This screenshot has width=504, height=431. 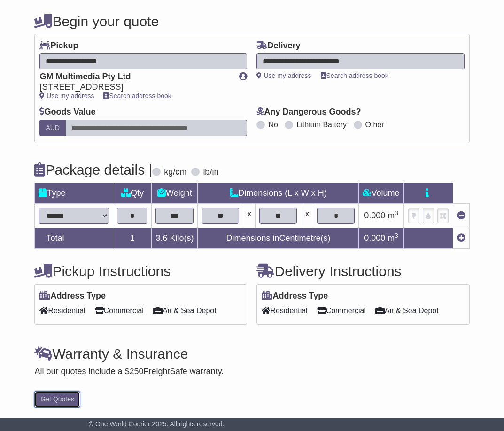 What do you see at coordinates (134, 77) in the screenshot?
I see `div: GM Multimedia Pty Ltd` at bounding box center [134, 77].